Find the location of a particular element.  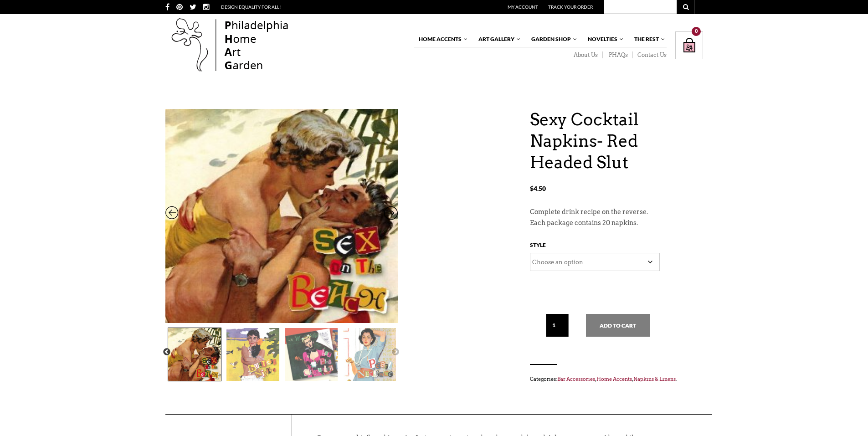

button: Previous is located at coordinates (167, 352).